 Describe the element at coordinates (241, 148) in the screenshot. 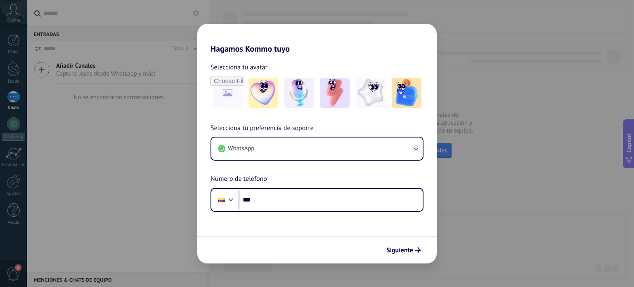

I see `span: WhatsApp` at that location.